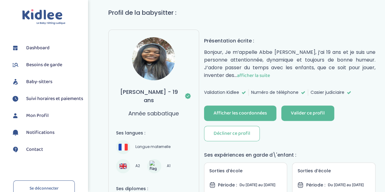 The image size is (385, 192). Describe the element at coordinates (44, 65) in the screenshot. I see `span: Besoins de garde` at that location.